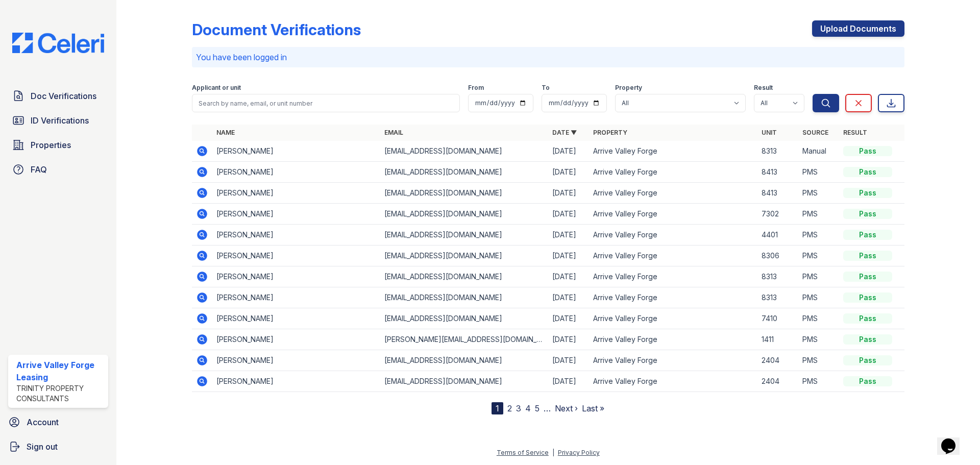 This screenshot has width=980, height=465. Describe the element at coordinates (769, 132) in the screenshot. I see `a: Unit` at that location.